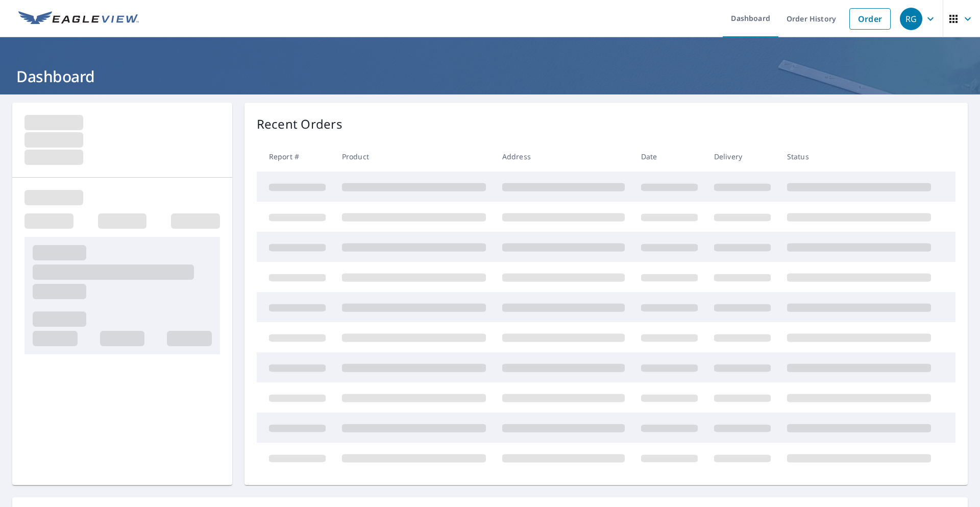  Describe the element at coordinates (742, 156) in the screenshot. I see `th: Delivery` at that location.